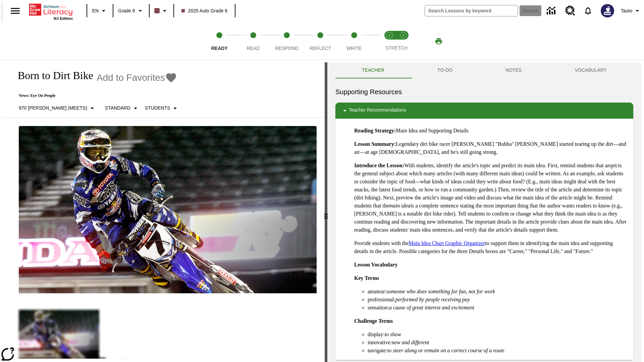  What do you see at coordinates (100, 11) in the screenshot?
I see `button: Language: EN, Select a language` at bounding box center [100, 11].